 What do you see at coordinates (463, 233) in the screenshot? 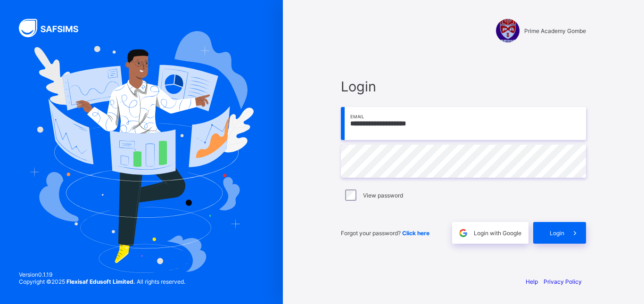
I see `img: google.396cfc9801f0270233282035f929180a.svg` at bounding box center [463, 233].